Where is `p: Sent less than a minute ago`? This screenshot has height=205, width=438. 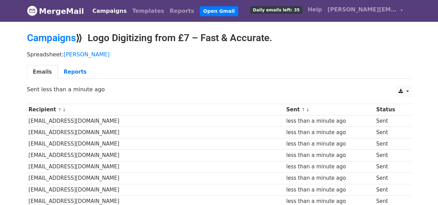
p: Sent less than a minute ago is located at coordinates (219, 89).